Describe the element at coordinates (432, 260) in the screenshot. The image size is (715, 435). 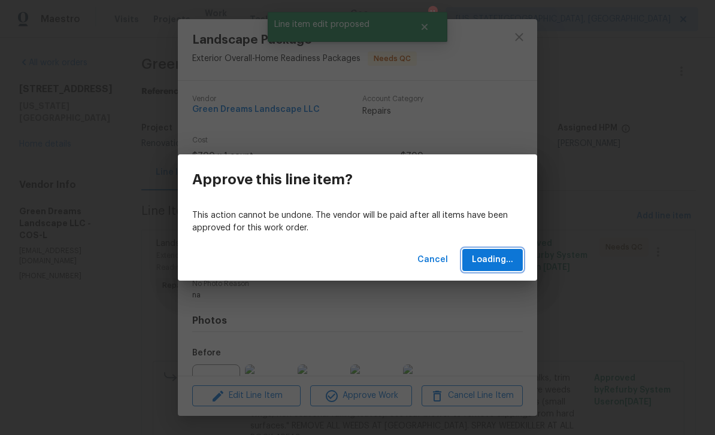
I see `span: Cancel` at that location.